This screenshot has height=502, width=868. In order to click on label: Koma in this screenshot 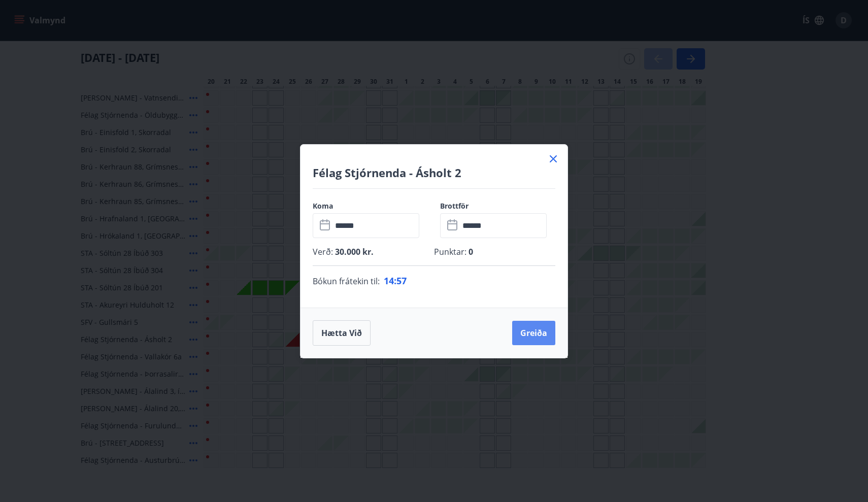, I will do `click(370, 206)`.